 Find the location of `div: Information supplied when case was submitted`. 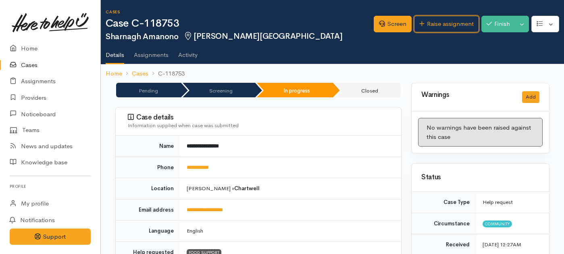

div: Information supplied when case was submitted is located at coordinates (260, 125).